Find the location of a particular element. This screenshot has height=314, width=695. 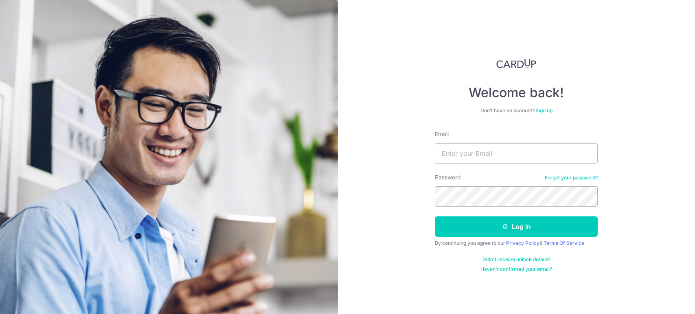

a: Privacy Policy is located at coordinates (523, 243).